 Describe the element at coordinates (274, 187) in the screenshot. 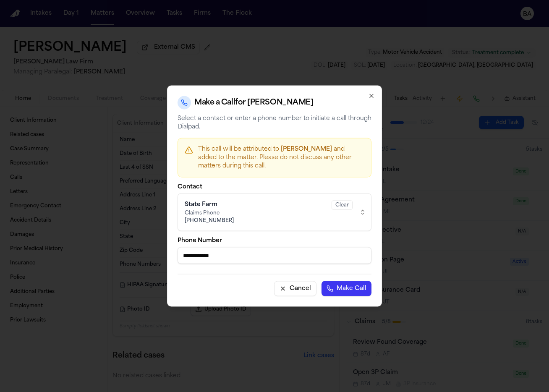

I see `label: Contact` at that location.